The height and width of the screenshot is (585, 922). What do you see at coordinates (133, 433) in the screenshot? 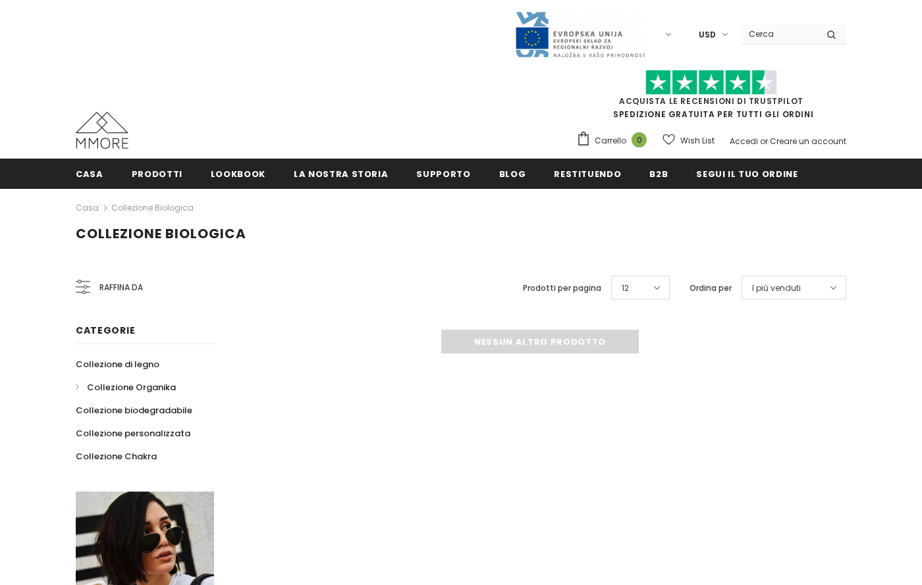
I see `span: Collezione personalizzata` at bounding box center [133, 433].